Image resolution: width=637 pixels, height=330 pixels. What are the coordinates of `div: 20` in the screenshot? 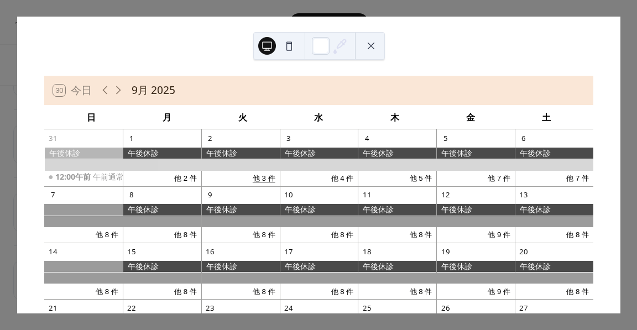 It's located at (524, 252).